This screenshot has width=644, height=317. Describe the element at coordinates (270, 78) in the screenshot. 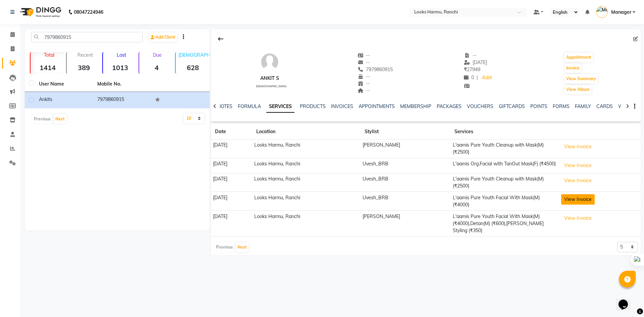

I see `div: ankit s` at that location.